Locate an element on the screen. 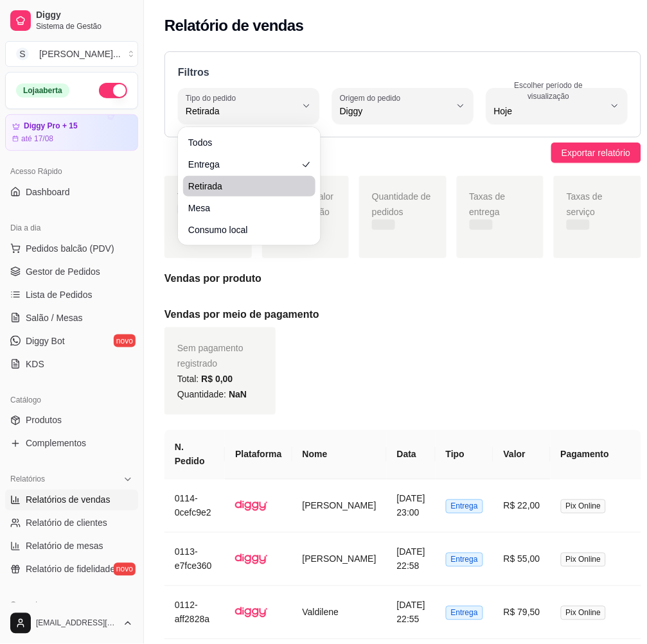 This screenshot has height=644, width=647. span: Relatório de mesas is located at coordinates (64, 546).